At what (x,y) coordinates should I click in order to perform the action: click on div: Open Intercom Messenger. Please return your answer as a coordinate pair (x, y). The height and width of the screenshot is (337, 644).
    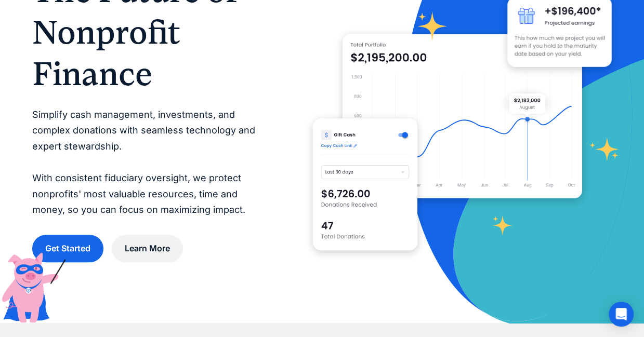
    Looking at the image, I should click on (621, 314).